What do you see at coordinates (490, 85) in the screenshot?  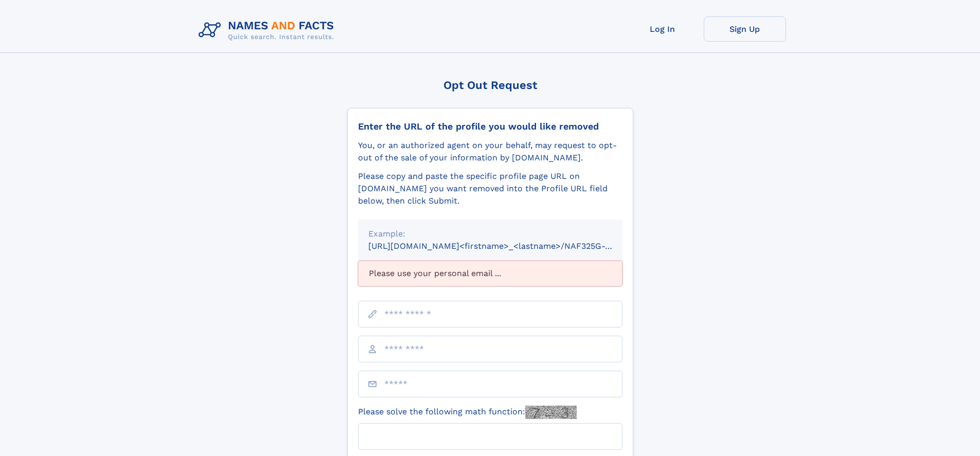 I see `div: Opt Out Request` at bounding box center [490, 85].